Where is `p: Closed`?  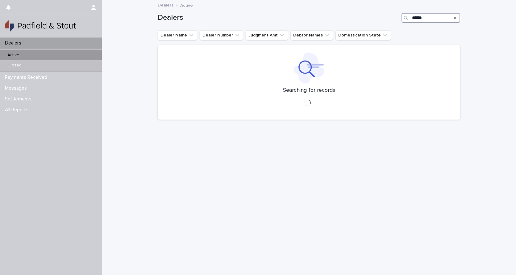 p: Closed is located at coordinates (15, 65).